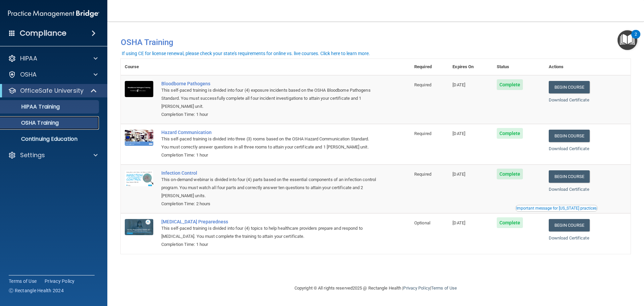 The image size is (644, 306). I want to click on button: If using CE for license renewal, please check your state's requirements for online vs. live cours..., so click(246, 54).